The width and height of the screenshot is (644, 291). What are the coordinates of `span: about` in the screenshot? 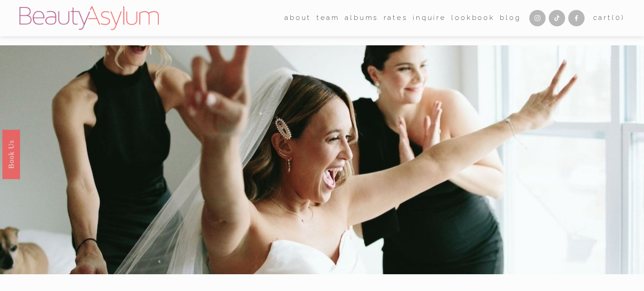 It's located at (297, 18).